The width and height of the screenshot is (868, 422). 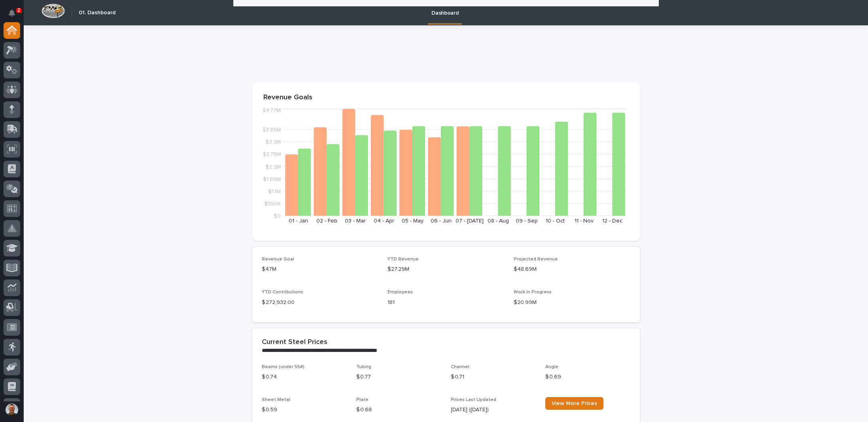 What do you see at coordinates (283, 367) in the screenshot?
I see `span: Beams (under 55#)` at bounding box center [283, 367].